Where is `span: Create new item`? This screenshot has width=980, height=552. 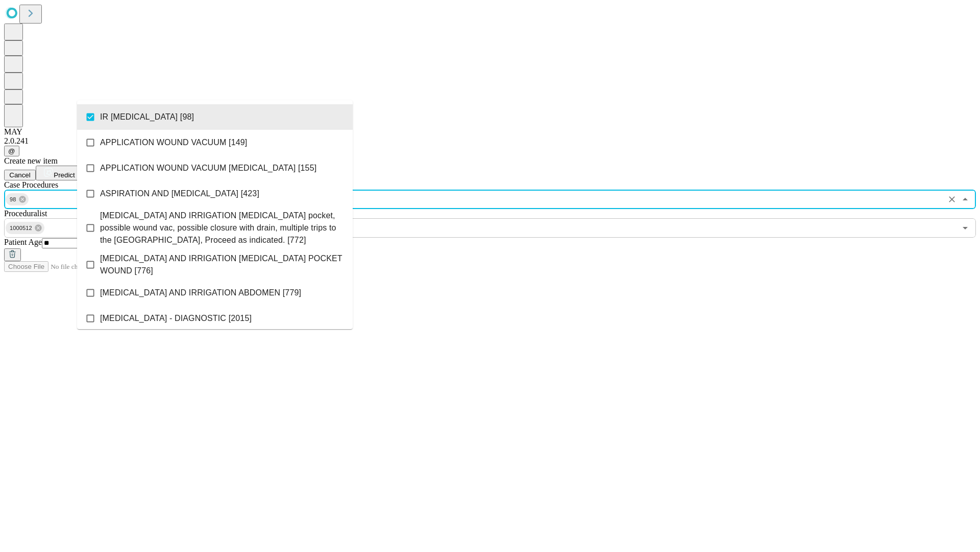
span: Create new item is located at coordinates (31, 160).